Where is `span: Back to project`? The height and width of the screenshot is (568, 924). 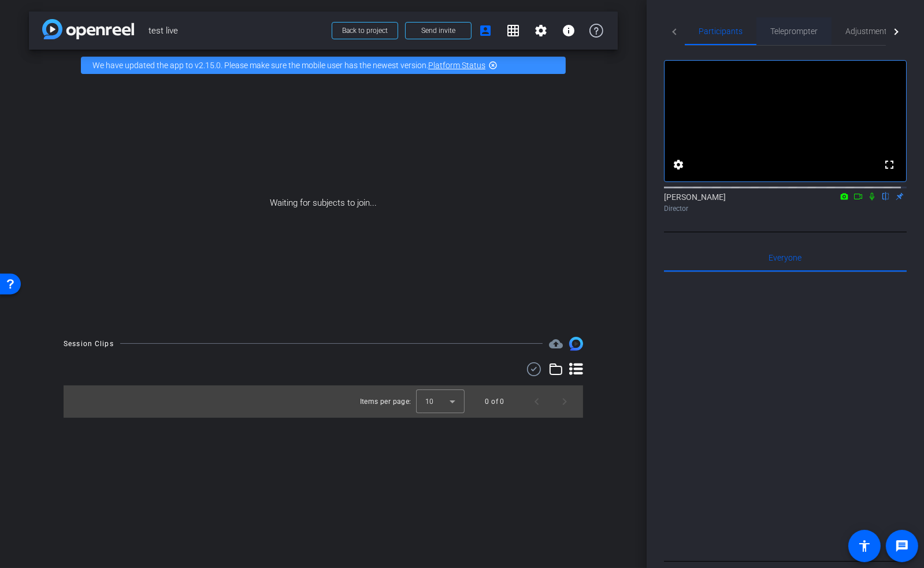 span: Back to project is located at coordinates (364, 31).